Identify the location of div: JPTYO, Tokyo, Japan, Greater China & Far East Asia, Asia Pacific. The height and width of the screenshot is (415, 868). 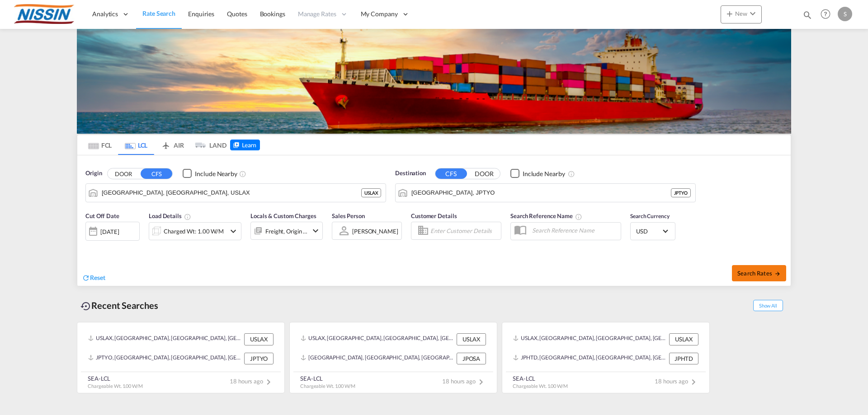
(165, 359).